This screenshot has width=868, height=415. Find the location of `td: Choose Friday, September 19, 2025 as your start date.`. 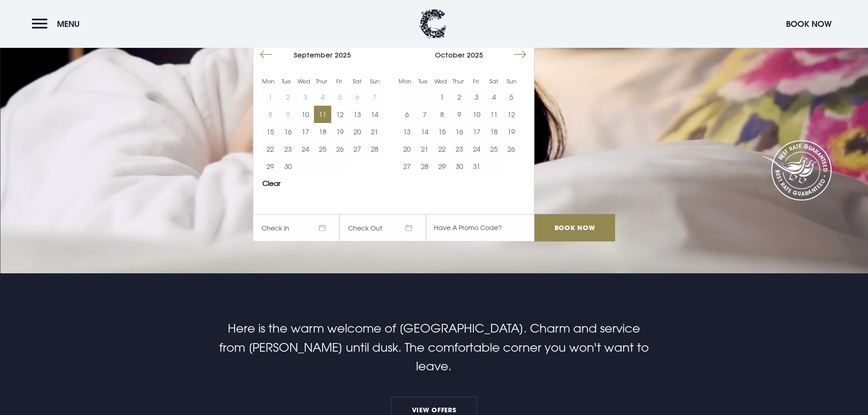

td: Choose Friday, September 19, 2025 as your start date. is located at coordinates (340, 131).